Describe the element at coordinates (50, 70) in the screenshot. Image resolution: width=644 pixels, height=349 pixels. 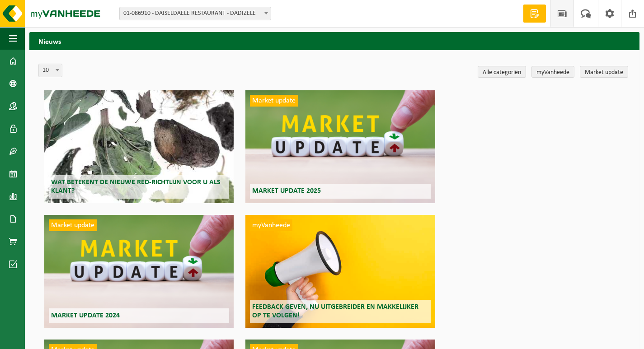
I see `span: 10` at that location.